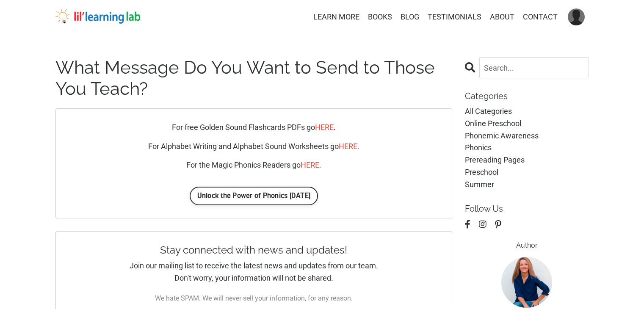 Image resolution: width=644 pixels, height=309 pixels. What do you see at coordinates (527, 209) in the screenshot?
I see `p: Follow Us` at bounding box center [527, 209].